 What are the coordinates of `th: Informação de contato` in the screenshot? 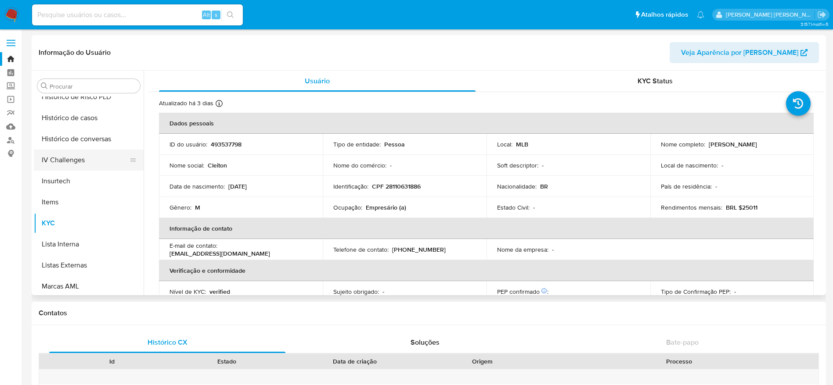 It's located at (486, 229).